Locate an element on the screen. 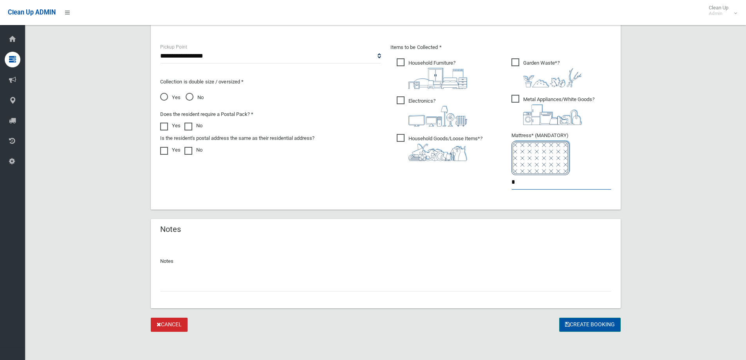 The width and height of the screenshot is (746, 360). button: Create Booking is located at coordinates (590, 325).